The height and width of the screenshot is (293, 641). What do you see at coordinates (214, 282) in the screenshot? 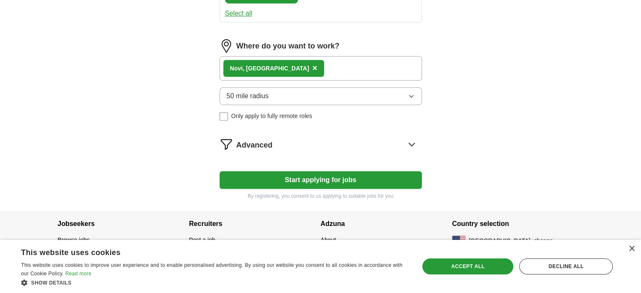
I see `div: Show details` at bounding box center [214, 282].